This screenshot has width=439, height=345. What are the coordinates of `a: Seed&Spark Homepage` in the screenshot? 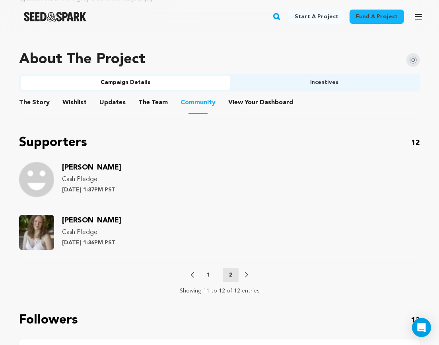 It's located at (55, 17).